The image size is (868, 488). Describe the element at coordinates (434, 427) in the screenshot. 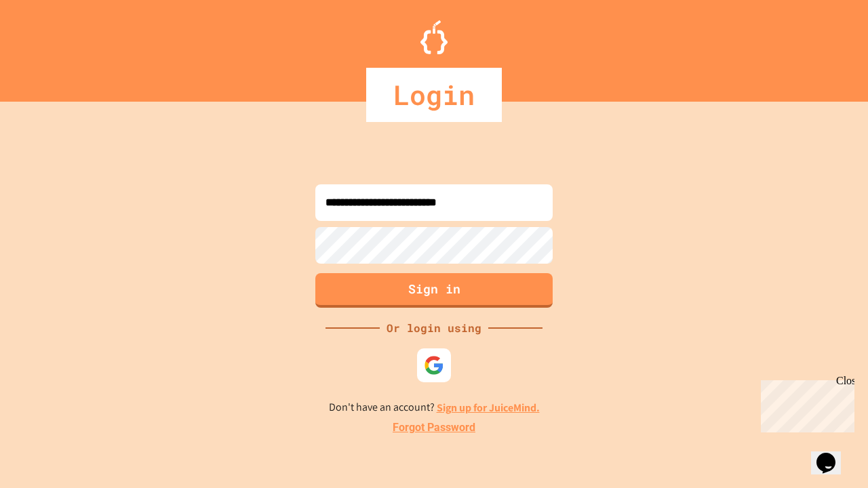

I see `a: Forgot Password` at that location.